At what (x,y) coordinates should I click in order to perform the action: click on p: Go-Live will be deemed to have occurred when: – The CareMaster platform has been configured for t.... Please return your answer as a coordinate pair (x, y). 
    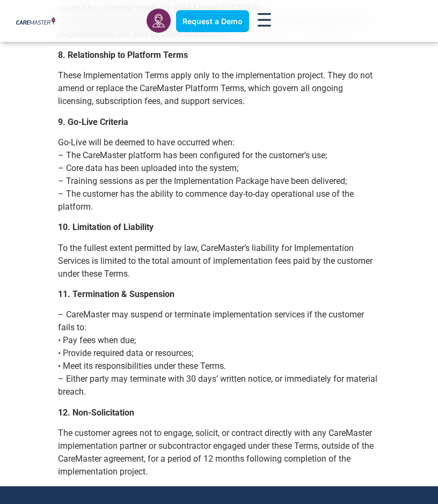
    Looking at the image, I should click on (219, 174).